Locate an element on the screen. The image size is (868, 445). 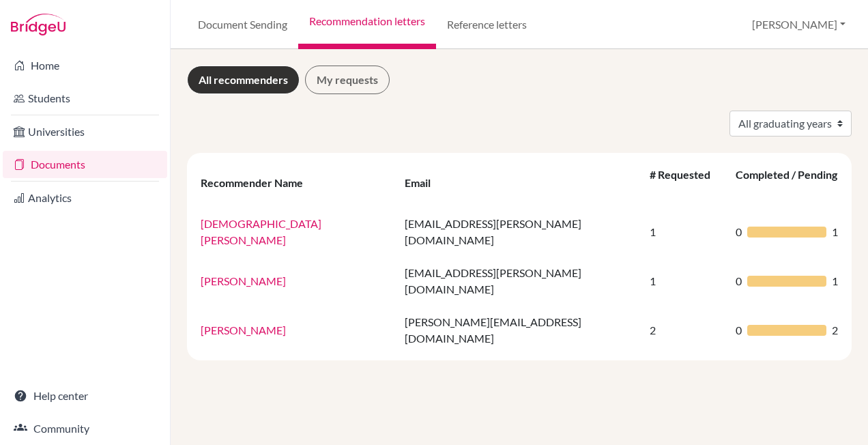
a: Documents is located at coordinates (85, 165).